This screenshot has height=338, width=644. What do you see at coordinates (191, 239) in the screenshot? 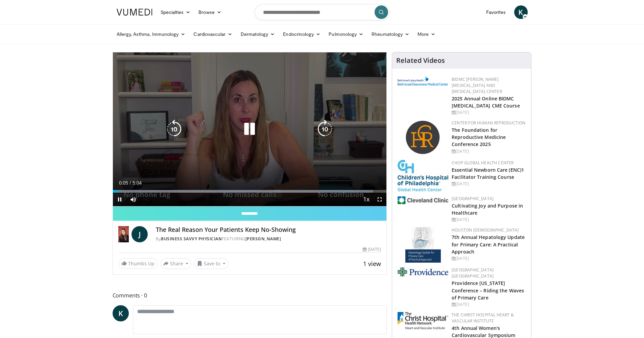
I see `a: Business Savvy Physician` at bounding box center [191, 239].